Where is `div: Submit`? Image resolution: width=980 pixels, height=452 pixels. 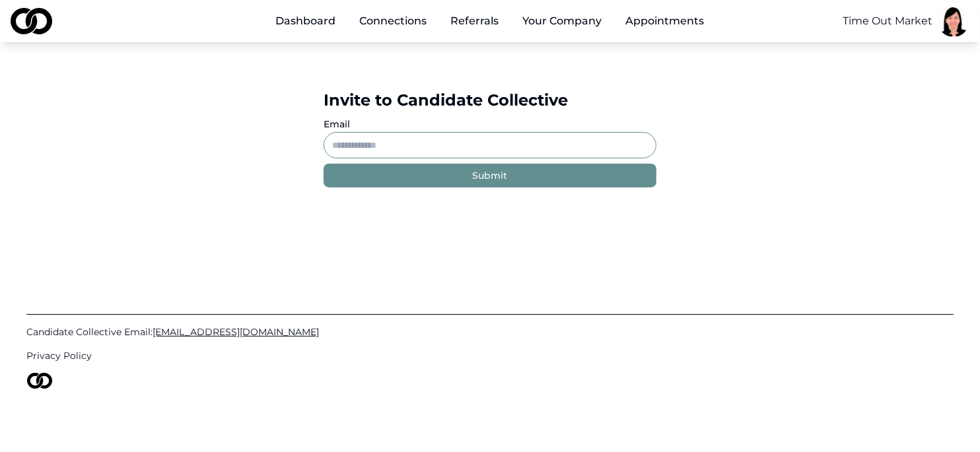
div: Submit is located at coordinates (490, 176).